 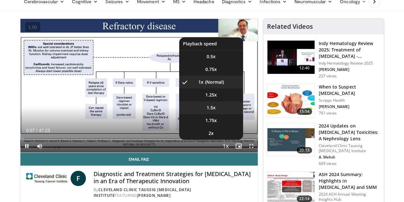 What do you see at coordinates (305, 150) in the screenshot?
I see `span: 20:13` at bounding box center [305, 150].